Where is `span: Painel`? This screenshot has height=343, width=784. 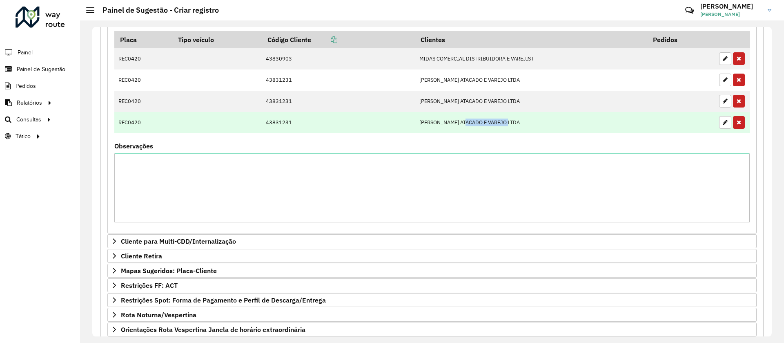 span: Painel is located at coordinates (25, 52).